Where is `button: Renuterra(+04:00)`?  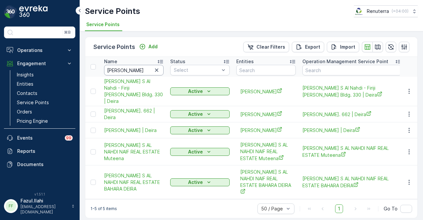 button: Renuterra(+04:00) is located at coordinates (386, 11).